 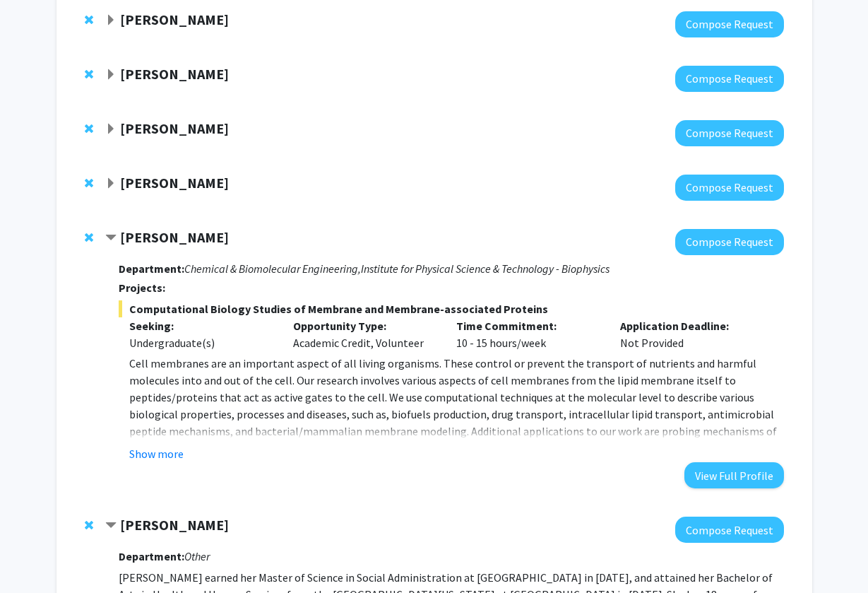 What do you see at coordinates (528, 325) in the screenshot?
I see `p: Time Commitment:` at bounding box center [528, 325].